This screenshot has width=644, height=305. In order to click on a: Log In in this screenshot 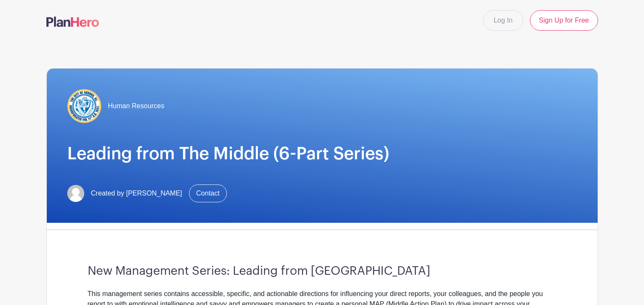, I will do `click(503, 21)`.